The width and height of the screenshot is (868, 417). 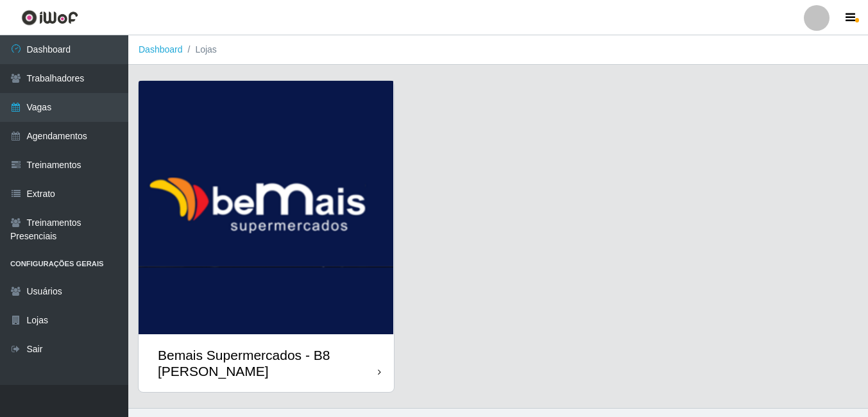 I want to click on nav: breadcrumb, so click(x=498, y=50).